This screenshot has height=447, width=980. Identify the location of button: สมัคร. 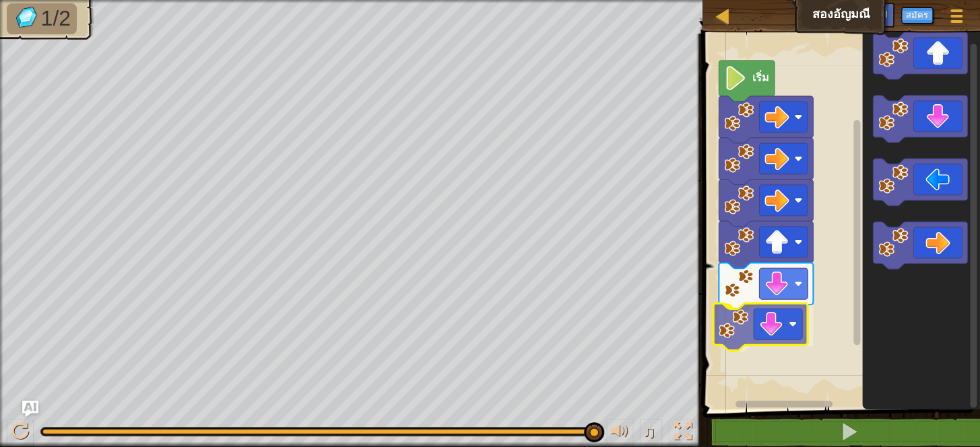
(917, 16).